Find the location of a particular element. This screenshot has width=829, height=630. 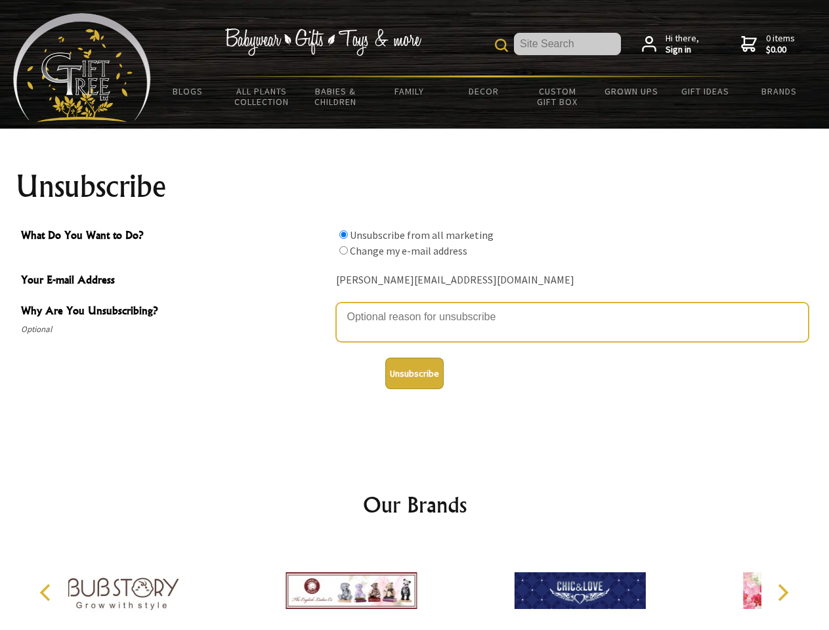

h2: Our Brands is located at coordinates (415, 505).